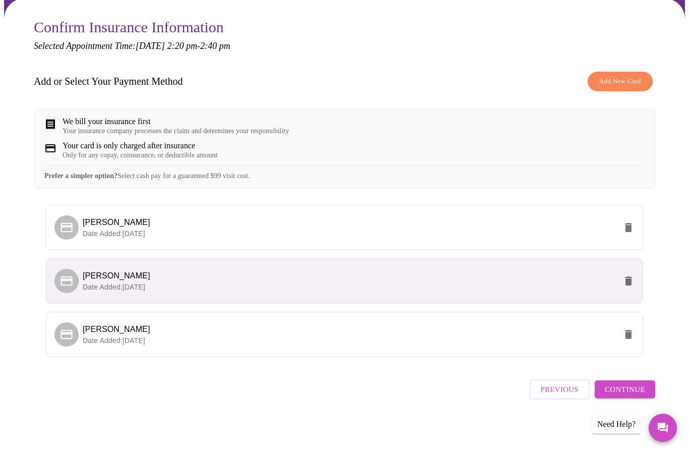 This screenshot has height=454, width=689. I want to click on button: Previous, so click(560, 390).